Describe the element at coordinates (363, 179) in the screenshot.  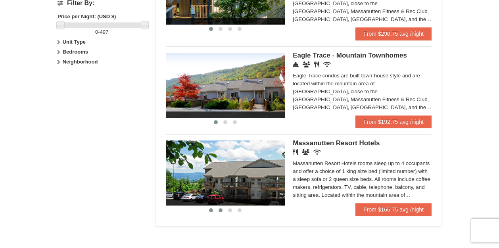
I see `div: Massanutten Resort Hotels rooms sleep up to 4 occupants and offer a choice of 1 king size bed (li...` at that location.